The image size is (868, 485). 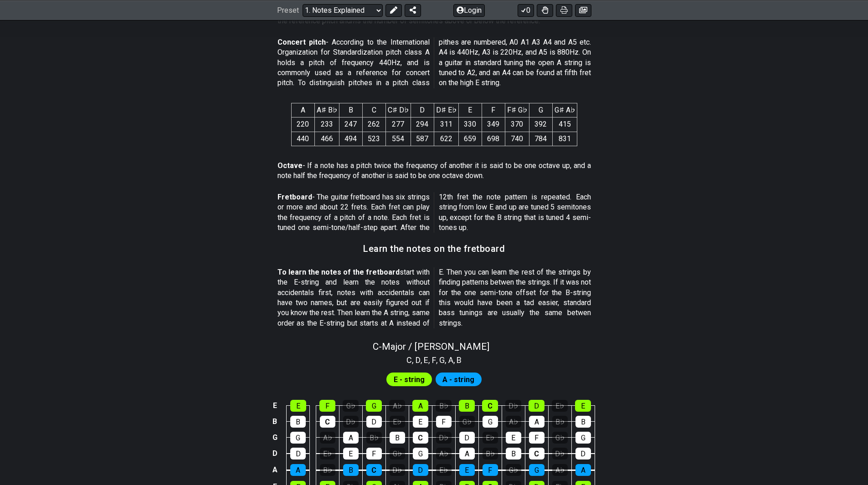 I want to click on p: start with the E-string and learn the notes without accidentals first, notes with accidentals can..., so click(x=434, y=298).